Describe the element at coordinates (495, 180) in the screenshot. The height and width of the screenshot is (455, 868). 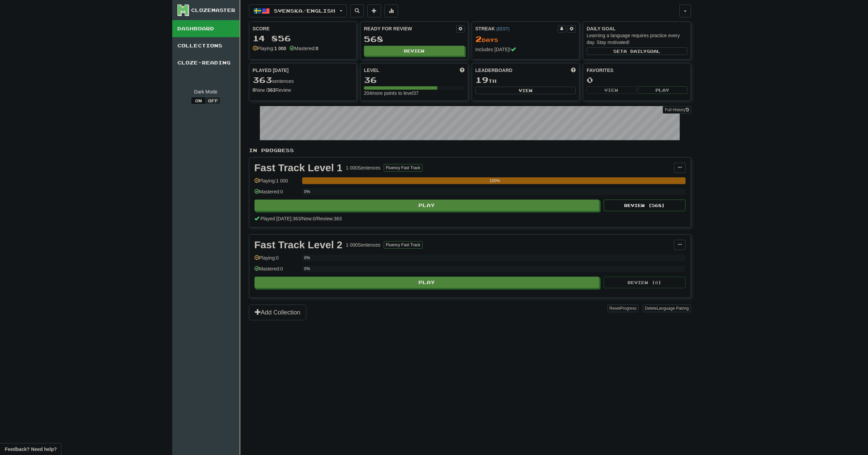
I see `div: 100%` at that location.